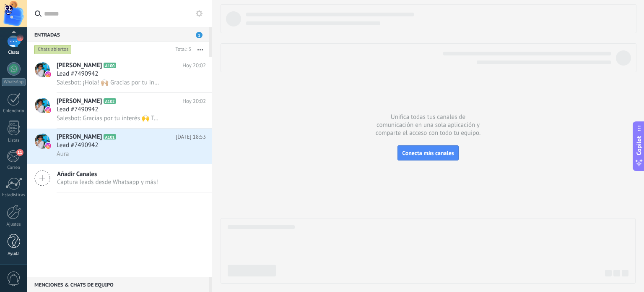 Image resolution: width=644 pixels, height=292 pixels. I want to click on div: Chats abiertos, so click(53, 50).